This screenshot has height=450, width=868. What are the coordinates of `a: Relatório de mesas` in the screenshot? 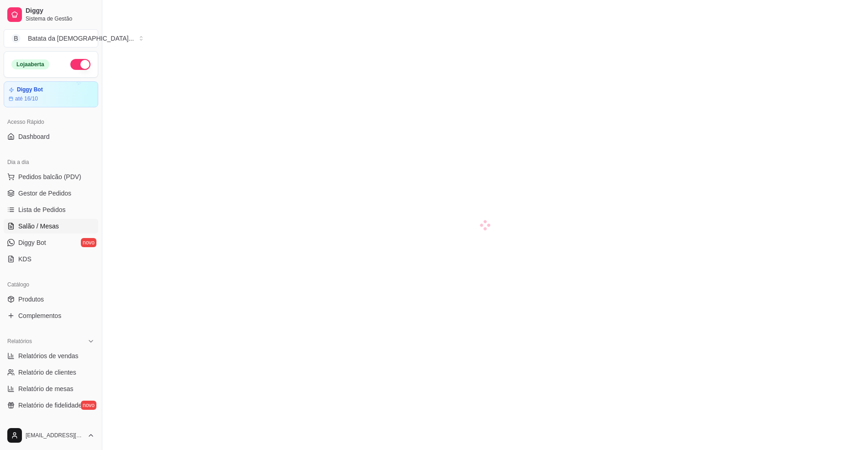 It's located at (51, 389).